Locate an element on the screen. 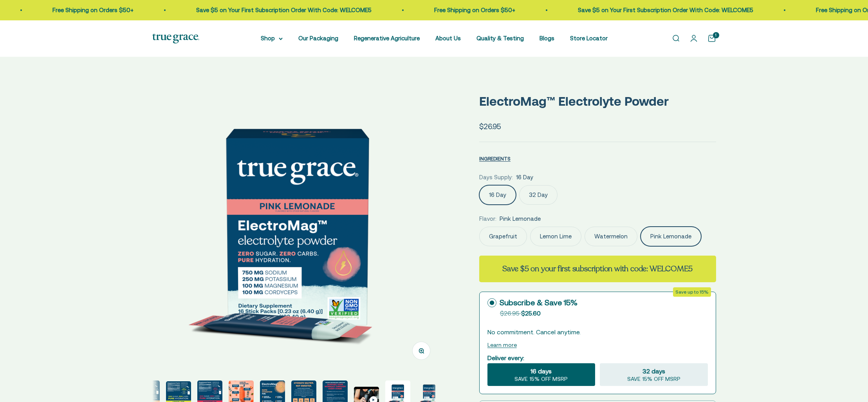  a: Our Packaging is located at coordinates (319, 38).